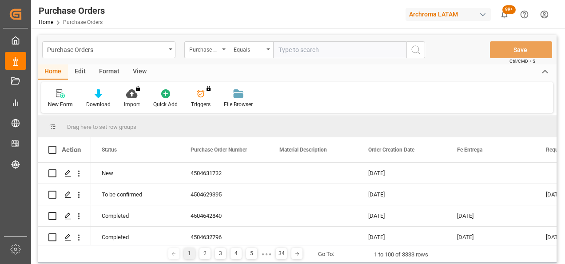  I want to click on span: 99+, so click(509, 10).